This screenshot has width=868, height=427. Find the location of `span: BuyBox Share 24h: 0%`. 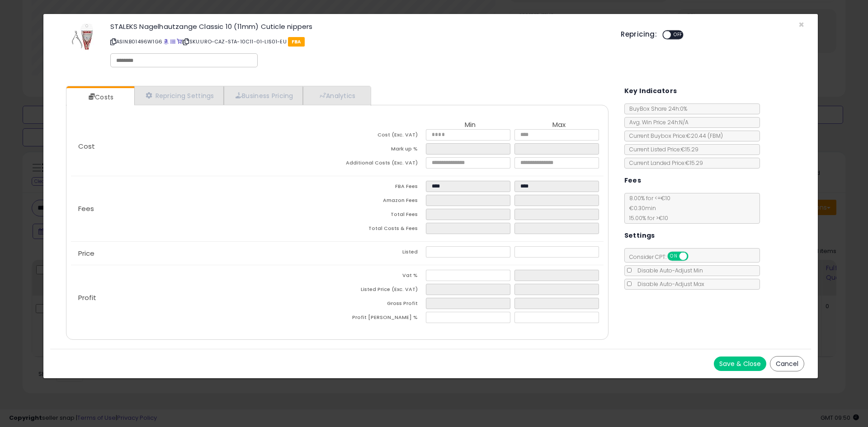

span: BuyBox Share 24h: 0% is located at coordinates (656, 108).